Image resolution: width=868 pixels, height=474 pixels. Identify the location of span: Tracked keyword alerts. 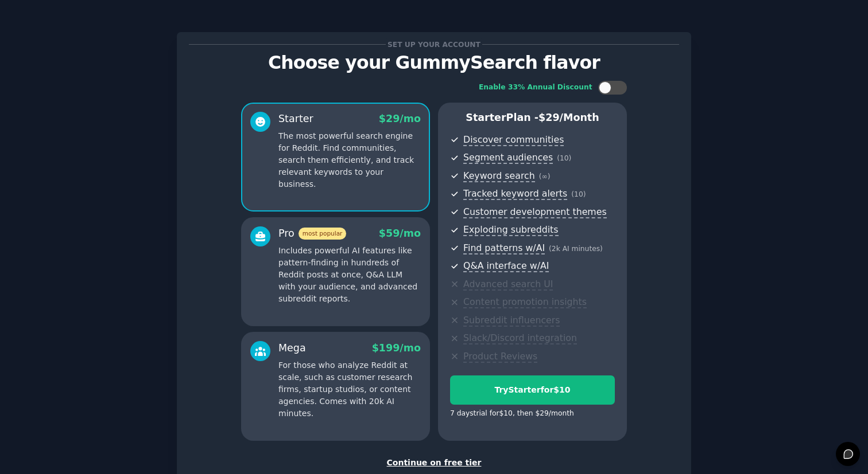
(515, 194).